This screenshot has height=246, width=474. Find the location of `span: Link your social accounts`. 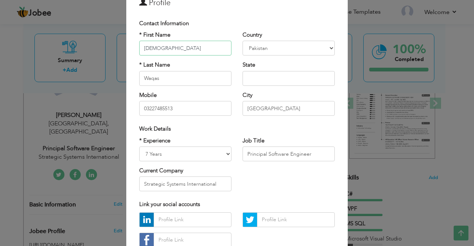

span: Link your social accounts is located at coordinates (169, 204).